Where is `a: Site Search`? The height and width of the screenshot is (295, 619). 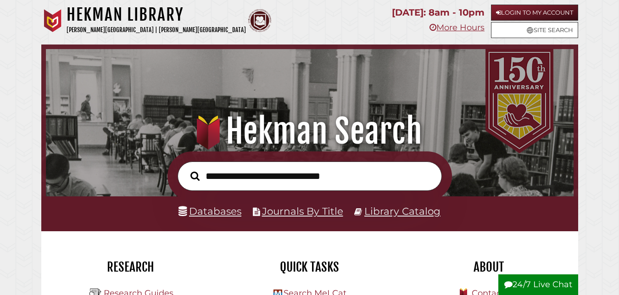
a: Site Search is located at coordinates (534, 30).